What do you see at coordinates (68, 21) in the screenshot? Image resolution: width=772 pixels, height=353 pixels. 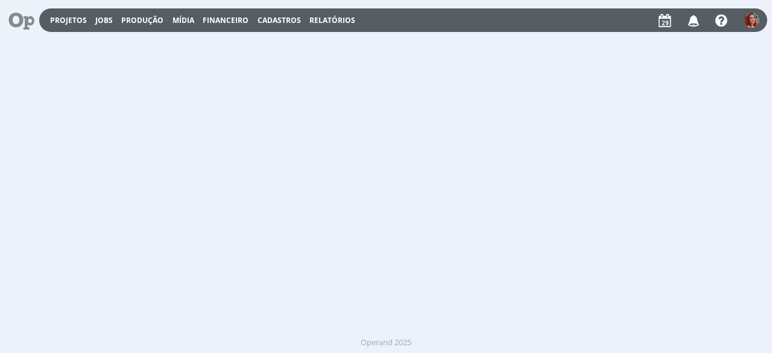 I see `button: Projetos` at bounding box center [68, 21].